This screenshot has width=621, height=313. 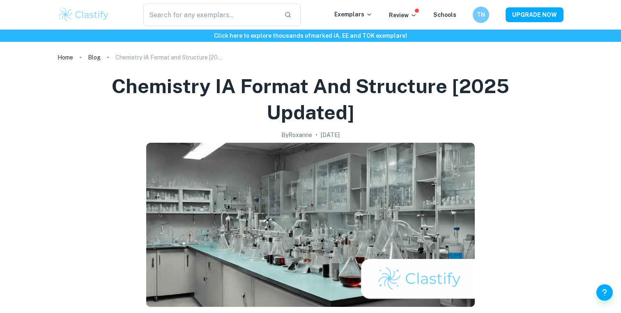 I want to click on a: Home, so click(x=65, y=57).